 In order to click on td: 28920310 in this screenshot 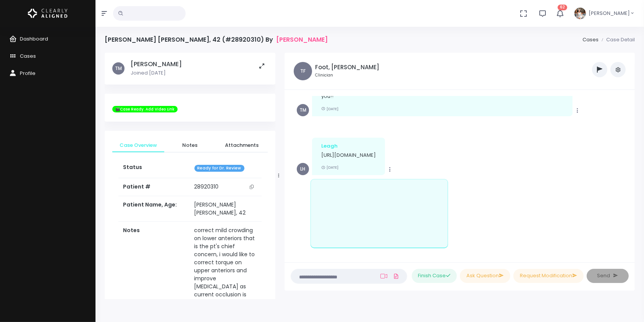, I will do `click(226, 187)`.